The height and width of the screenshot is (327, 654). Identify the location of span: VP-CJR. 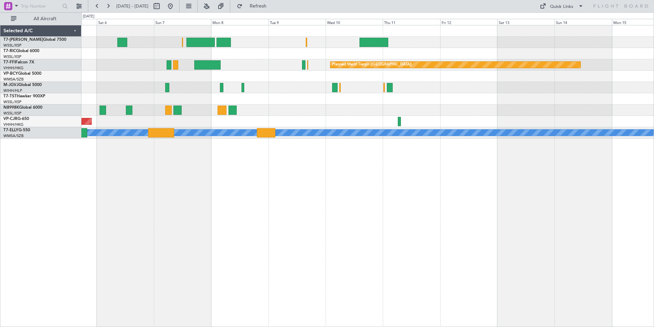
(10, 119).